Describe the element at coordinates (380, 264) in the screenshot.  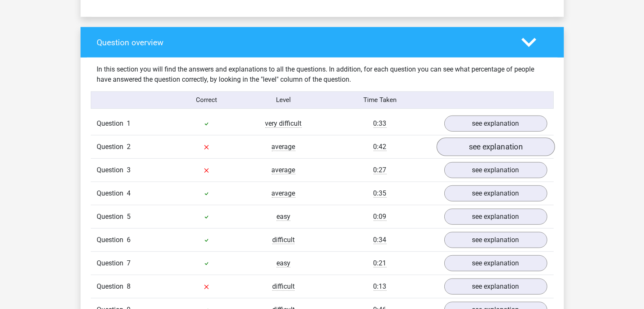
I see `span: 0:21` at that location.